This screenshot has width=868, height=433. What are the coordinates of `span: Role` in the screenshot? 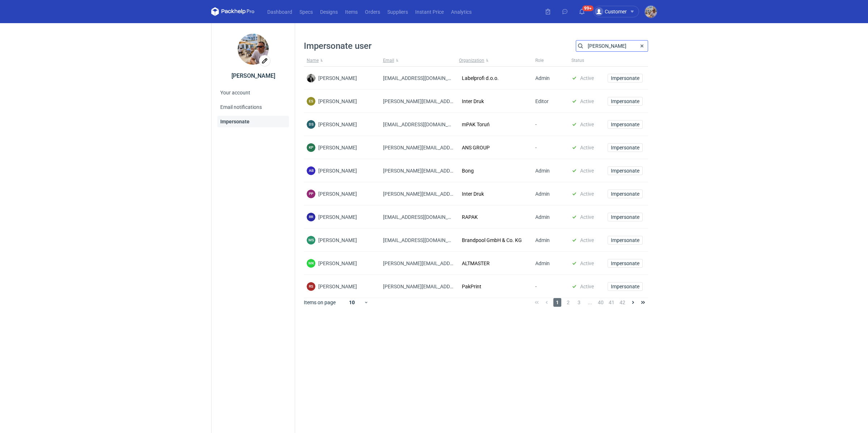 It's located at (539, 61).